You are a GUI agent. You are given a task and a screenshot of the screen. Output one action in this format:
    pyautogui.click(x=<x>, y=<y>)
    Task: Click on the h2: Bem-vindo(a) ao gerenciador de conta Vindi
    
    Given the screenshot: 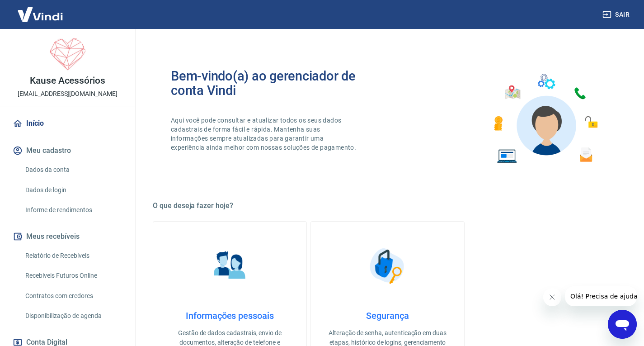 What is the action you would take?
    pyautogui.click(x=279, y=83)
    